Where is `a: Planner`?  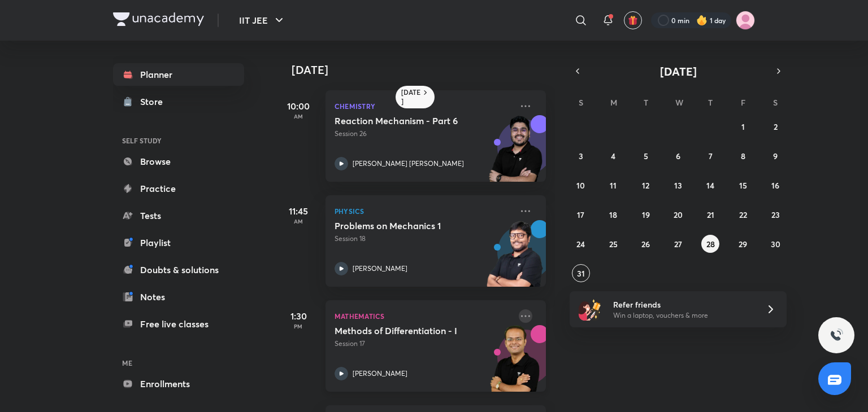
a: Planner is located at coordinates (179, 74).